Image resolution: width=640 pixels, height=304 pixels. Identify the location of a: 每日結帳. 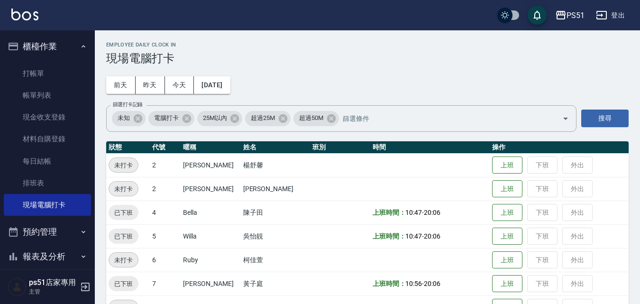
(47, 161).